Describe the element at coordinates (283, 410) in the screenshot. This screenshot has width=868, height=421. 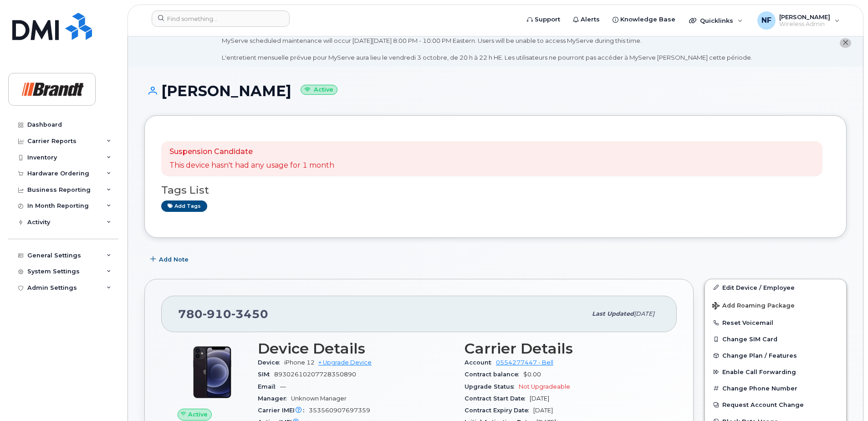
I see `span: Carrier IMEI` at that location.